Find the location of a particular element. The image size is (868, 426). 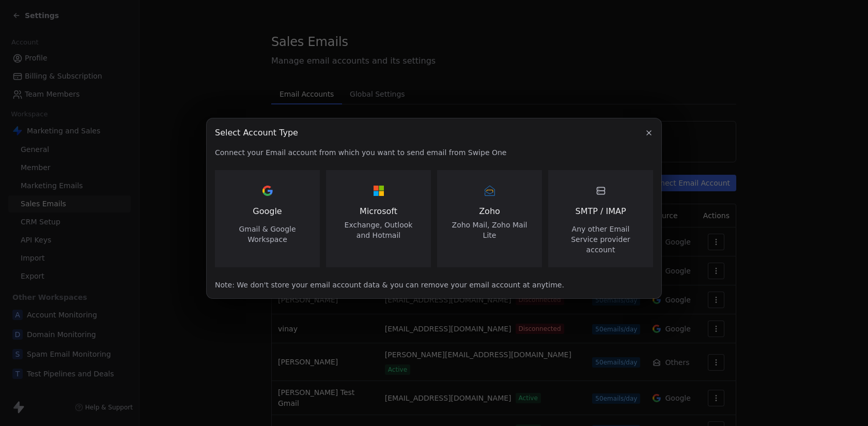

span: Select Account Type is located at coordinates (256, 133).